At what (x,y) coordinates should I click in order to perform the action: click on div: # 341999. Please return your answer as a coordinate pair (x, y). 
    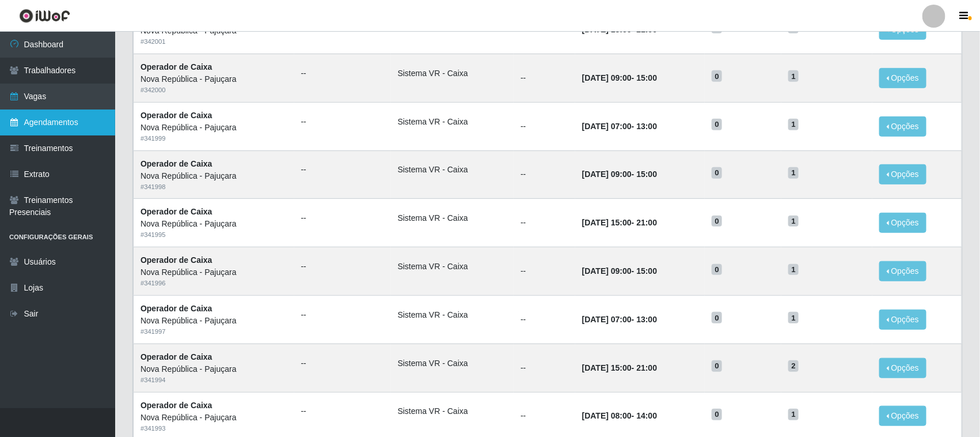
    Looking at the image, I should click on (213, 138).